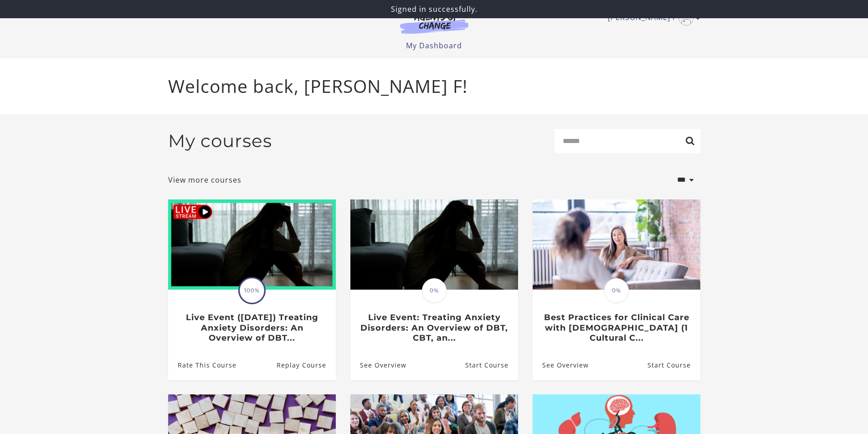  What do you see at coordinates (434, 23) in the screenshot?
I see `img: Agents of Change Logo` at bounding box center [434, 23].